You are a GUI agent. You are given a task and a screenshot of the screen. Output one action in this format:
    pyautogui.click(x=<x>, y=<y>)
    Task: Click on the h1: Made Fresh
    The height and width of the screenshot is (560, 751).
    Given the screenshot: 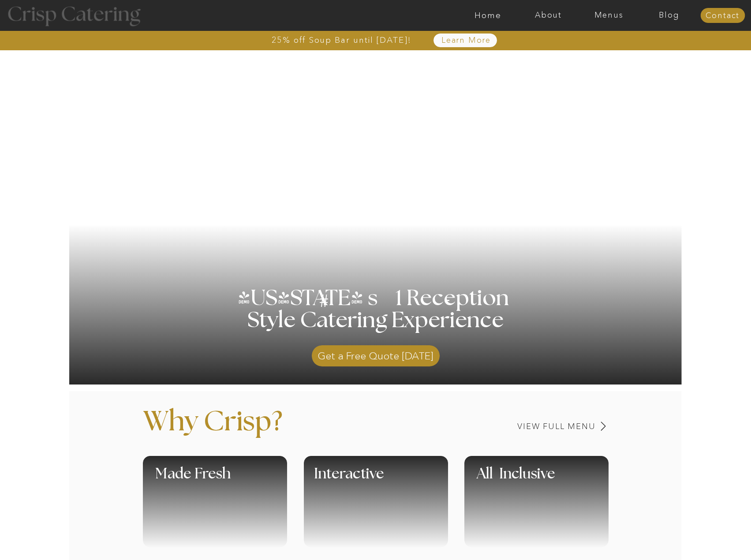 What is the action you would take?
    pyautogui.click(x=236, y=479)
    